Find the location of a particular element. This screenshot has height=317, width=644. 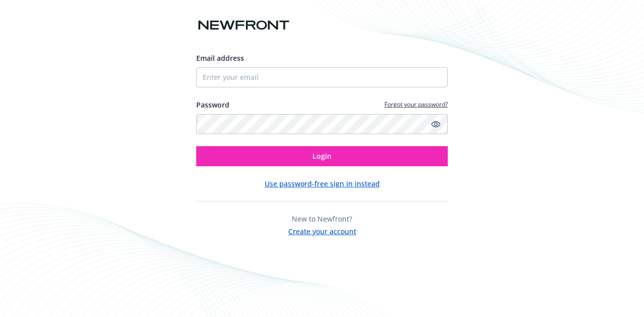

button: Create your account is located at coordinates (322, 230).